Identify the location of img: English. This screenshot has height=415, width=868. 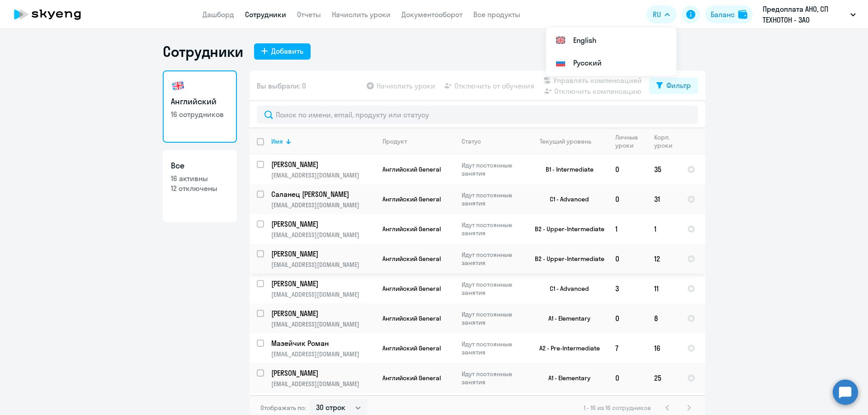
(561, 40).